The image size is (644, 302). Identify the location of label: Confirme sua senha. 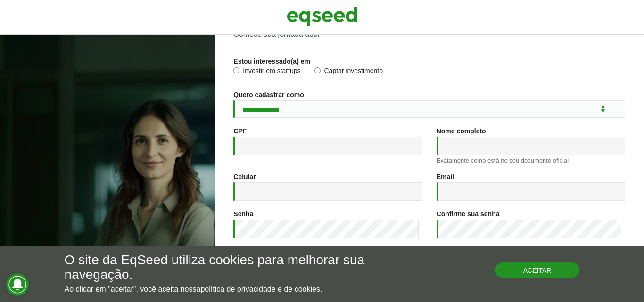
(468, 214).